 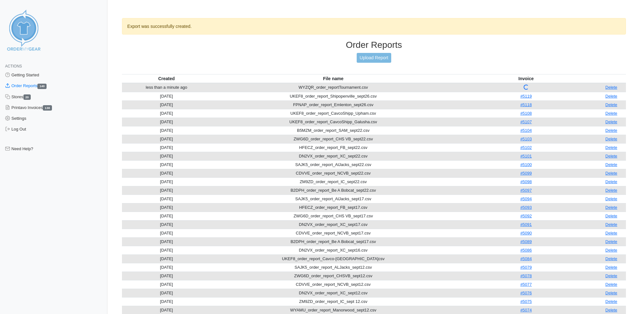 What do you see at coordinates (526, 241) in the screenshot?
I see `a: #5089` at bounding box center [526, 241].